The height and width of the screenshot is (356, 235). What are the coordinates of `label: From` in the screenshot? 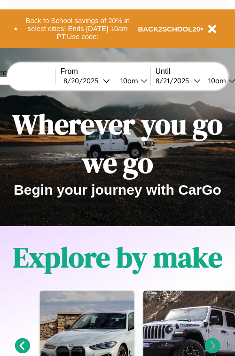 It's located at (105, 71).